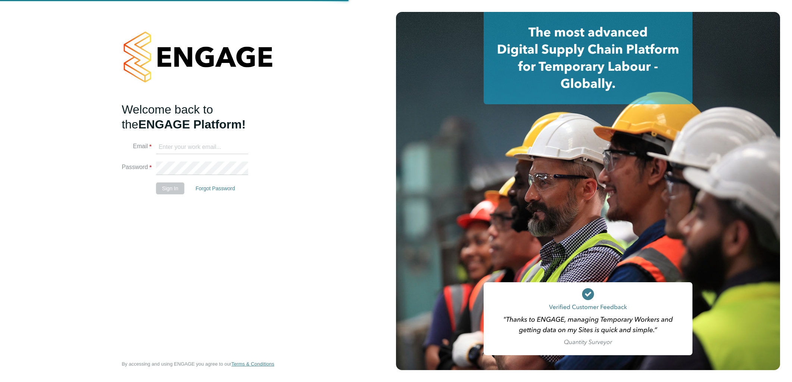 This screenshot has width=792, height=382. I want to click on span: By accessing and using ENGAGE you agree to our, so click(198, 364).